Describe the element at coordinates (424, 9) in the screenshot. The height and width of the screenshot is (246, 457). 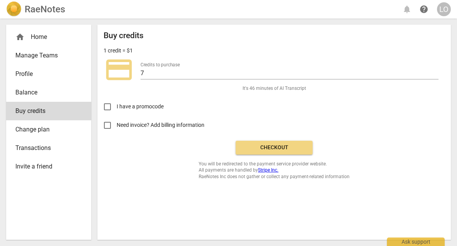
I see `span: help` at that location.